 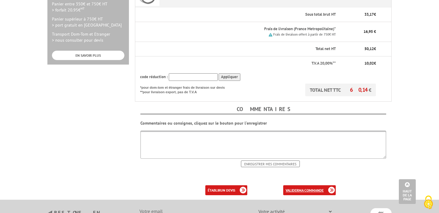 I want to click on p: Total net HT, so click(x=238, y=49).